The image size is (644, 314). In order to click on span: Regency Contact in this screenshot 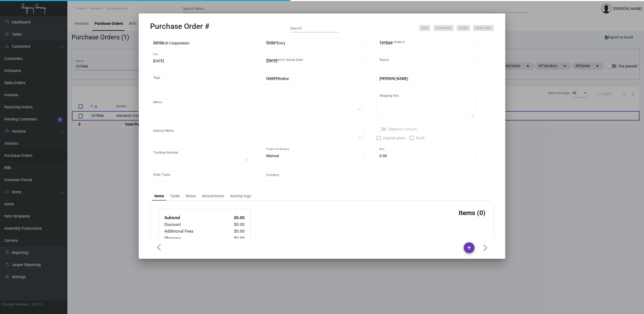, I will do `click(402, 129)`.